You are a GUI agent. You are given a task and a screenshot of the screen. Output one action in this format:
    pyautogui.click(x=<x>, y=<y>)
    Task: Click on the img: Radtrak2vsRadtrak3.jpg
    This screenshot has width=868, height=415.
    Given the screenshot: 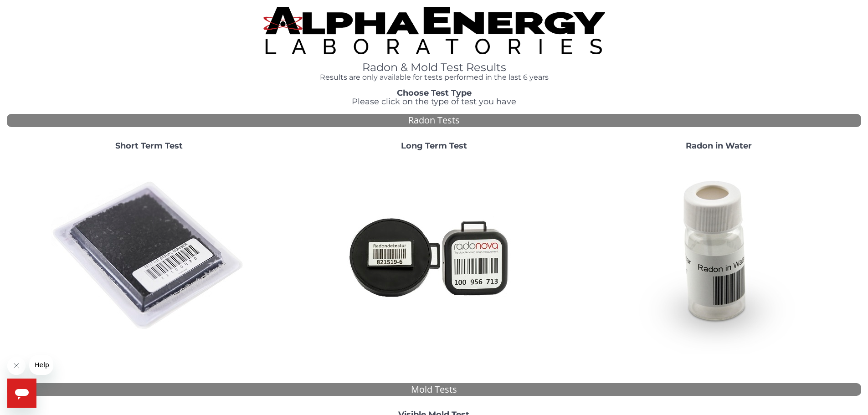 What is the action you would take?
    pyautogui.click(x=433, y=256)
    